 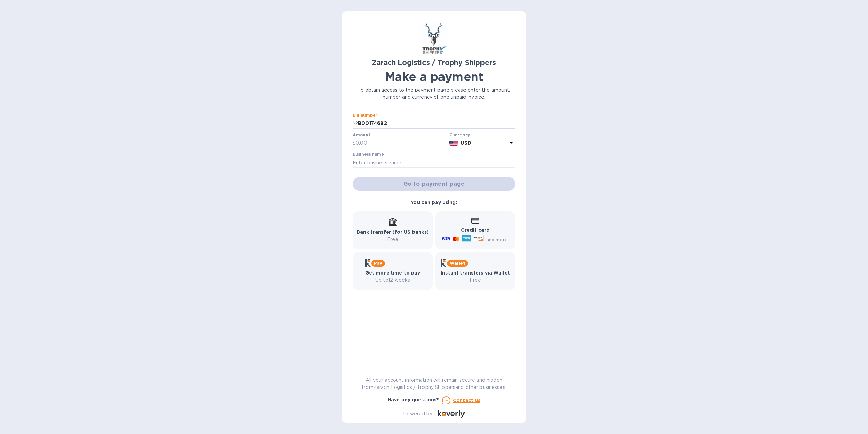 I want to click on p: Up to 12 weeks, so click(x=393, y=280).